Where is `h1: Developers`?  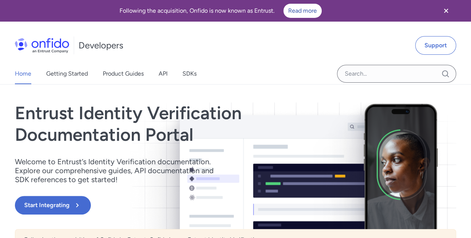 h1: Developers is located at coordinates (101, 45).